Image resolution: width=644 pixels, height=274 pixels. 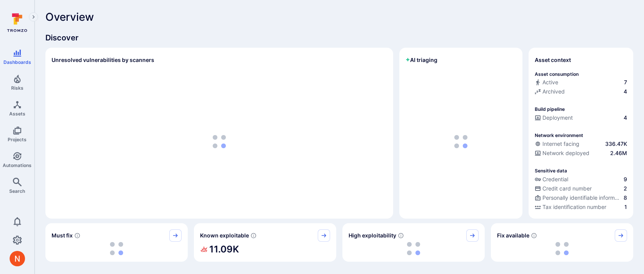 What do you see at coordinates (581, 118) in the screenshot?
I see `a: Deployment4` at bounding box center [581, 118].